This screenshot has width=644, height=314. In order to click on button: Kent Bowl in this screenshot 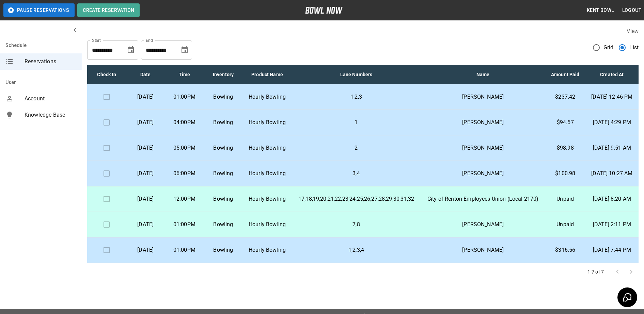, I will do `click(600, 10)`.